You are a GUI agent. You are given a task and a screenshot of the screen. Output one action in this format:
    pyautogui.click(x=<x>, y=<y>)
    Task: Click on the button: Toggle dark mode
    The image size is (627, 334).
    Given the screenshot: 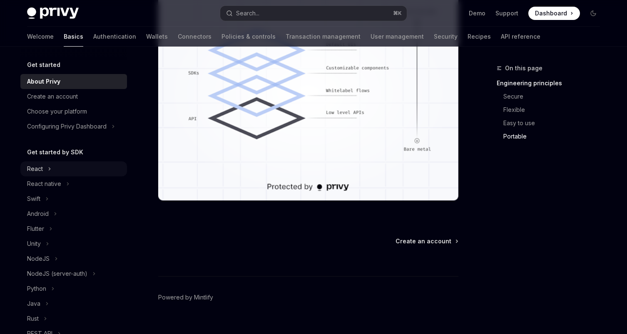 What is the action you would take?
    pyautogui.click(x=593, y=13)
    